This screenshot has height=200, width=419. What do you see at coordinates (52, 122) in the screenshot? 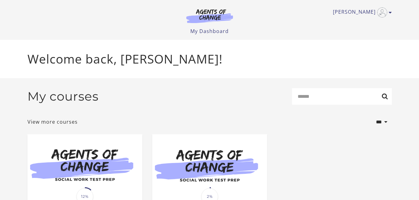
I see `a: View more courses` at bounding box center [52, 122].